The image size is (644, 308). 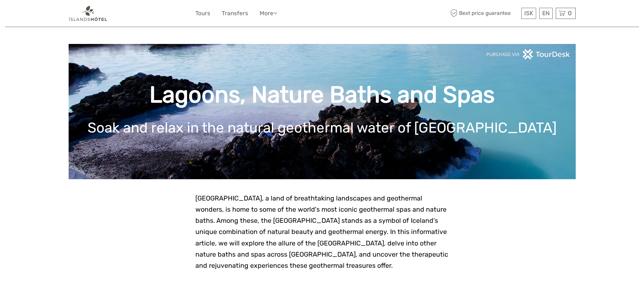 What do you see at coordinates (546, 13) in the screenshot?
I see `div: EN` at bounding box center [546, 13].